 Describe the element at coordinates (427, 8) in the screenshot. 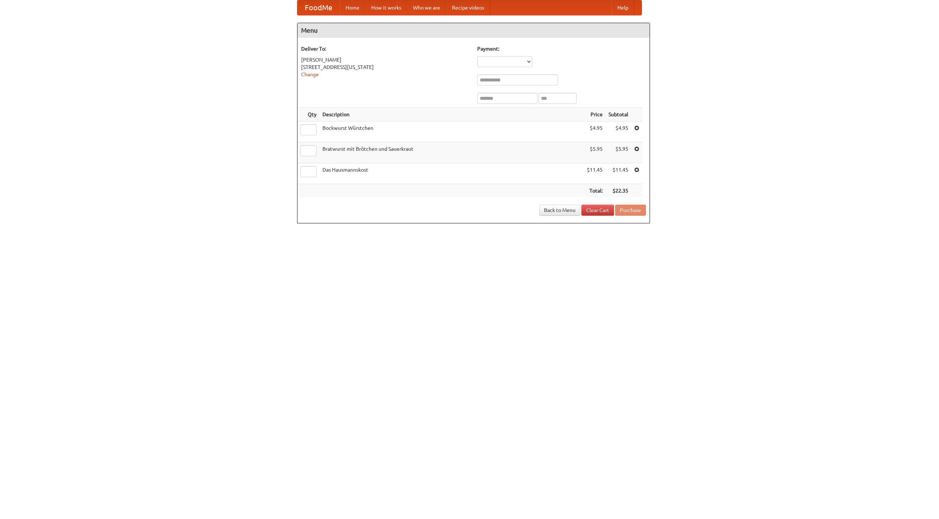

I see `a: Who we are` at that location.